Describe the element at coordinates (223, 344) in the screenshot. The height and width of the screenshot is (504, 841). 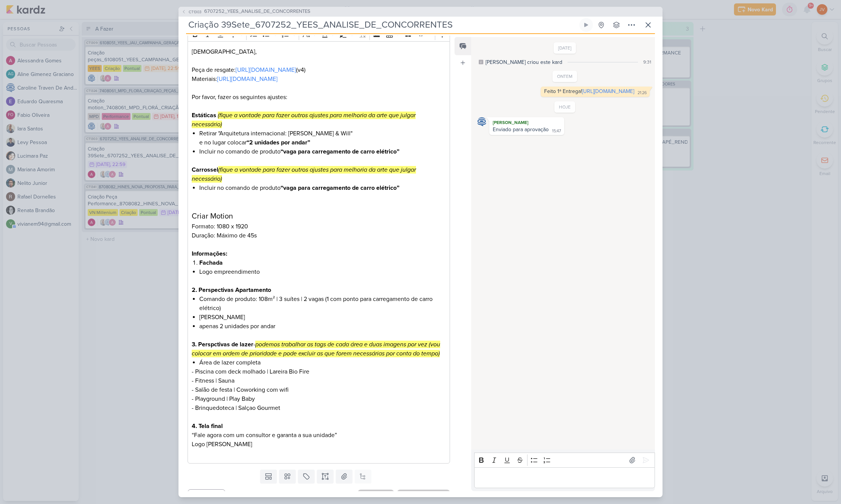
I see `strong: 3. Perspctivas de lazer` at that location.